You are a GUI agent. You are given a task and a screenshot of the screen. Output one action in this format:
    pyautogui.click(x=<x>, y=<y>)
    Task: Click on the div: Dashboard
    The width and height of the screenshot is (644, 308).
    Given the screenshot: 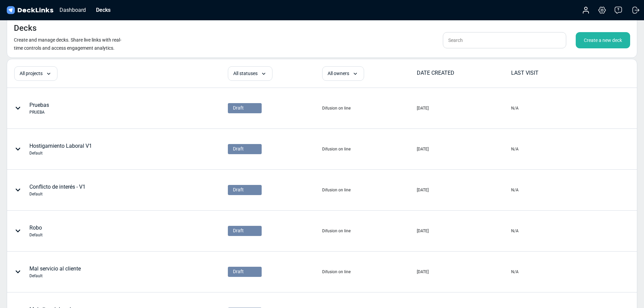 What is the action you would take?
    pyautogui.click(x=73, y=10)
    